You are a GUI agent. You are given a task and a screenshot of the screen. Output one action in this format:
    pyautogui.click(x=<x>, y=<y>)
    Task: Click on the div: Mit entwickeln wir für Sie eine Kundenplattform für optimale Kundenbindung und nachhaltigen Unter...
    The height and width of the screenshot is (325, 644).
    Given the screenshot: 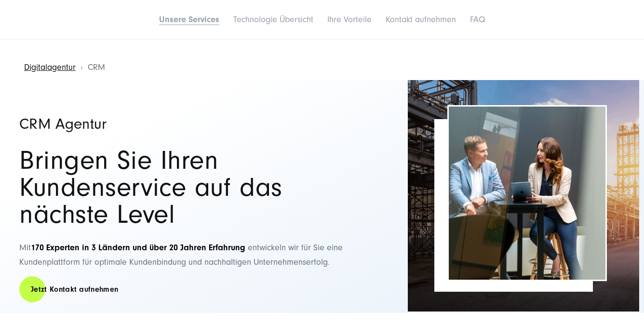 What is the action you would take?
    pyautogui.click(x=188, y=196)
    